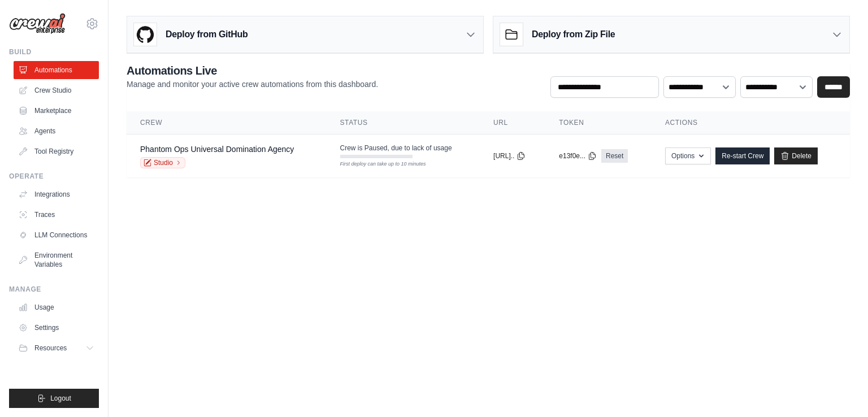 Image resolution: width=868 pixels, height=417 pixels. I want to click on h2: Automations Live, so click(252, 71).